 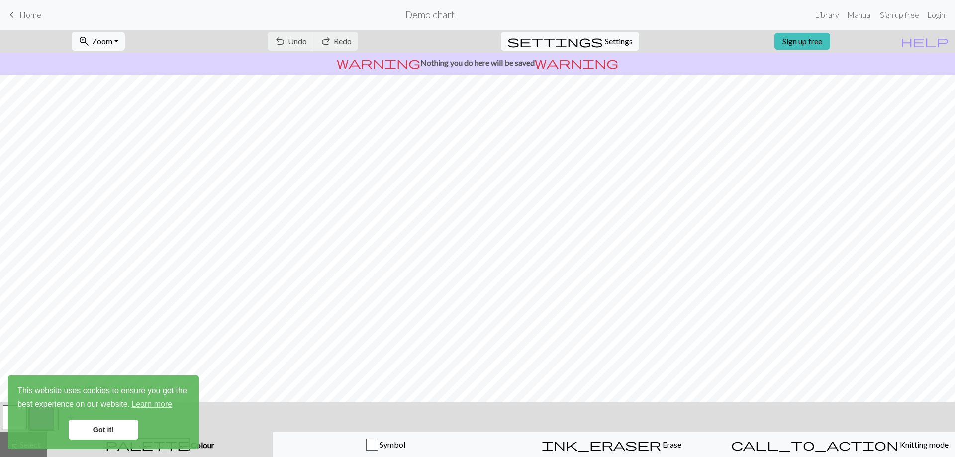 What do you see at coordinates (671, 444) in the screenshot?
I see `span: Erase` at bounding box center [671, 444].